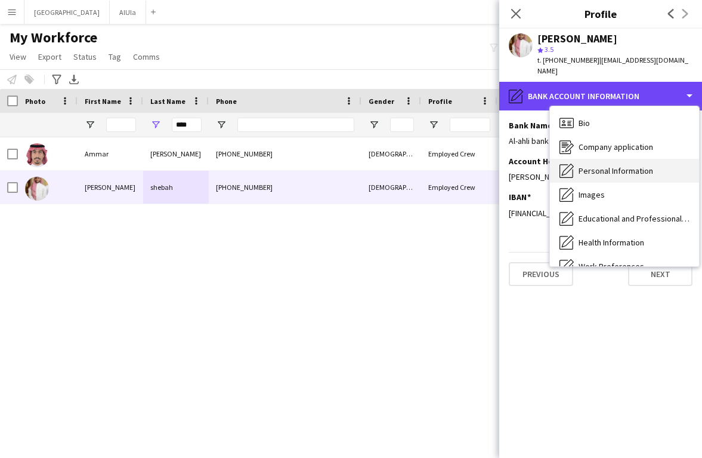 This screenshot has height=458, width=702. What do you see at coordinates (128, 12) in the screenshot?
I see `button: AlUla` at bounding box center [128, 12].